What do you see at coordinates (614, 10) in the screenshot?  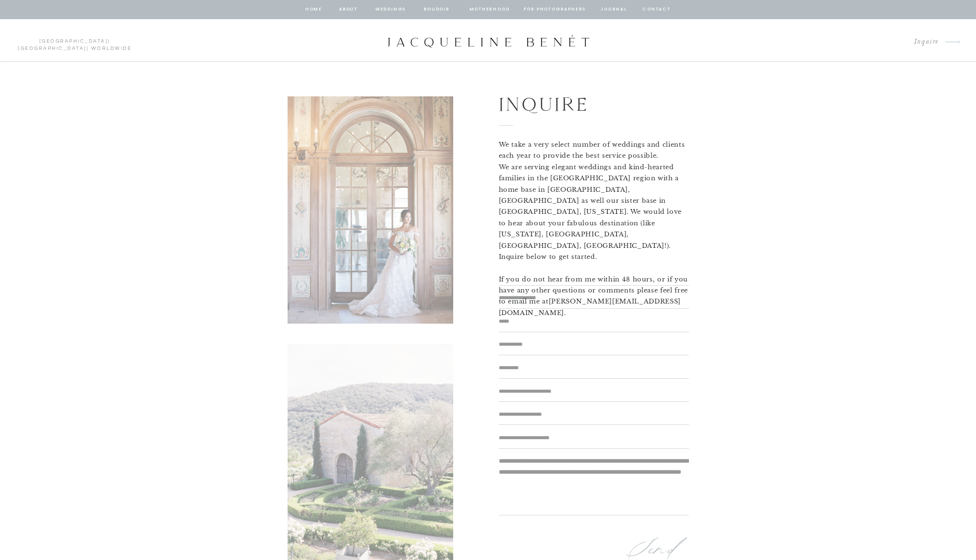 I see `nav: journal` at bounding box center [614, 10].